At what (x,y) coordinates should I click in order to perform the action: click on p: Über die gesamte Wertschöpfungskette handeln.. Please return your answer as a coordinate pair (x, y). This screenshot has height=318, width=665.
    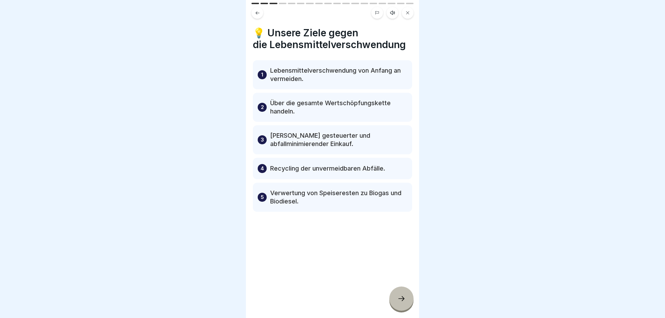
    Looking at the image, I should click on (339, 107).